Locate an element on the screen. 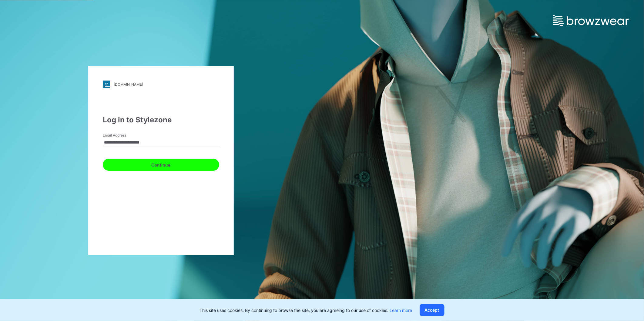 The height and width of the screenshot is (321, 644). button: Continue is located at coordinates (161, 165).